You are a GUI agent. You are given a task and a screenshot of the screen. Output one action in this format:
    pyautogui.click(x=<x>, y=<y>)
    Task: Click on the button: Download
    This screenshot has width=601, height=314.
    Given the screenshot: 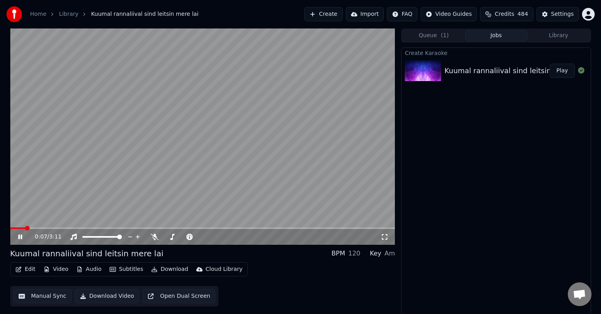 What is the action you would take?
    pyautogui.click(x=170, y=269)
    